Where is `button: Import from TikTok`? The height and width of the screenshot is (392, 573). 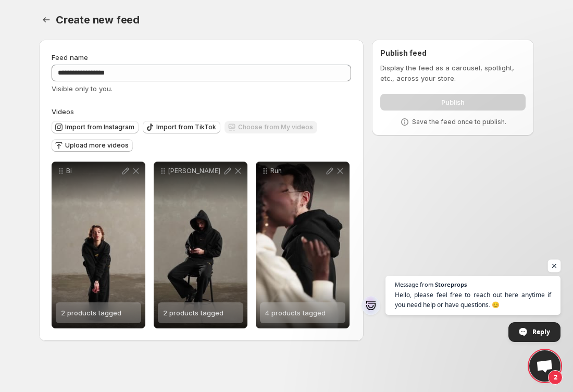 button: Import from TikTok is located at coordinates (182, 127).